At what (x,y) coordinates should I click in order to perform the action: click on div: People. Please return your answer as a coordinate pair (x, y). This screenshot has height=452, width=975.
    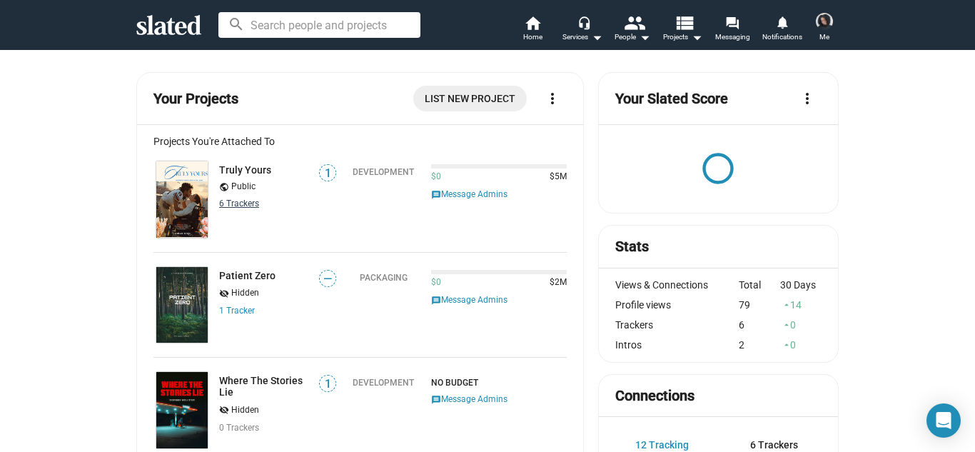
    Looking at the image, I should click on (632, 37).